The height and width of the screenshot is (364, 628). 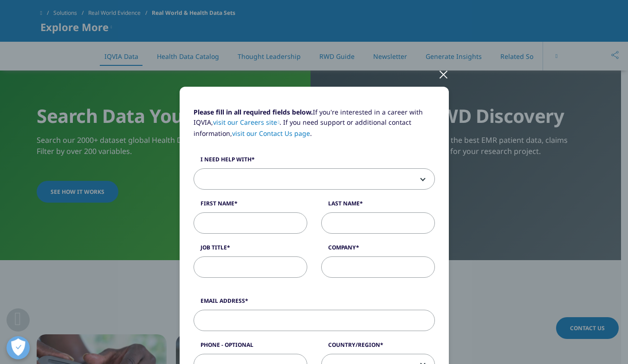 I want to click on a: visit our Careers site, so click(x=246, y=122).